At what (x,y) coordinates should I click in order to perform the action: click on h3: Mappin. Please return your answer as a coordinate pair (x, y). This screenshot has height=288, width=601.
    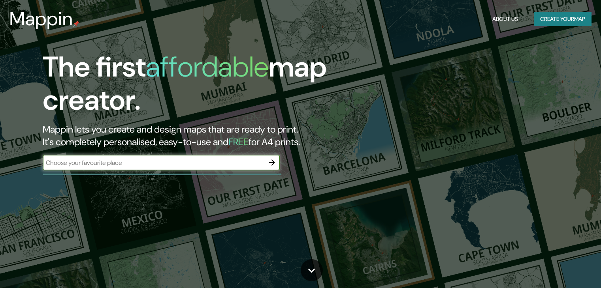
    Looking at the image, I should click on (41, 19).